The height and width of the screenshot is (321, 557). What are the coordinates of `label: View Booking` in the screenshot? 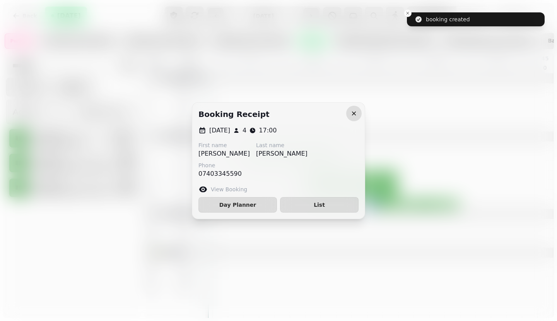 It's located at (229, 189).